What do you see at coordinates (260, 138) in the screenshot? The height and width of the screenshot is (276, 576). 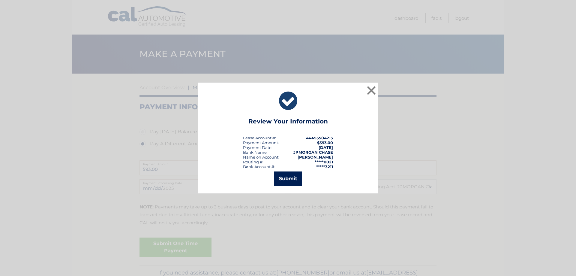 I see `div: Lease Account #:` at bounding box center [260, 138].